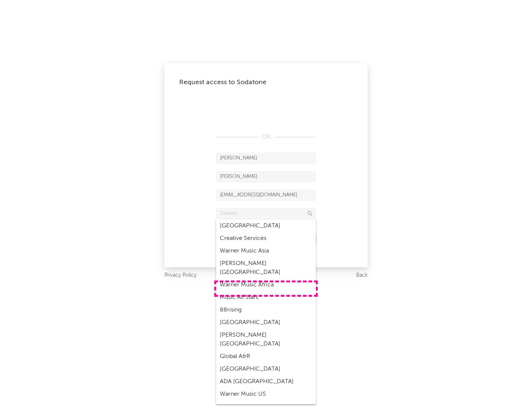 The height and width of the screenshot is (406, 532). I want to click on div: 88rising, so click(266, 310).